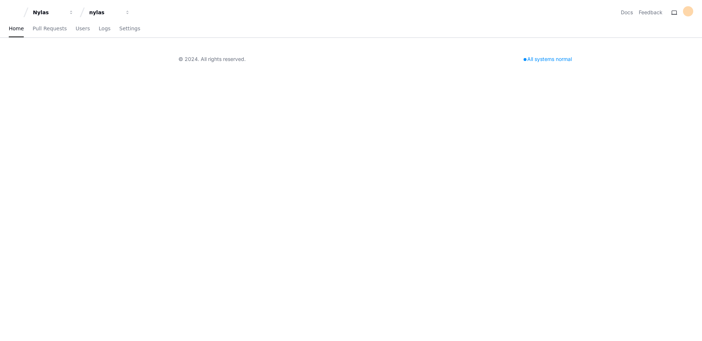 The height and width of the screenshot is (341, 702). I want to click on div: © 2024. All rights reserved., so click(212, 59).